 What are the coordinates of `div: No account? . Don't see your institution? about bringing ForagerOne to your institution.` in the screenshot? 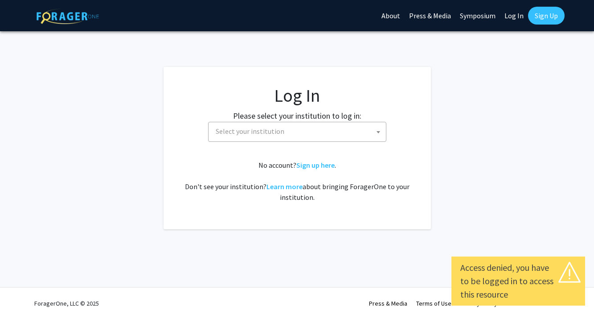 It's located at (297, 181).